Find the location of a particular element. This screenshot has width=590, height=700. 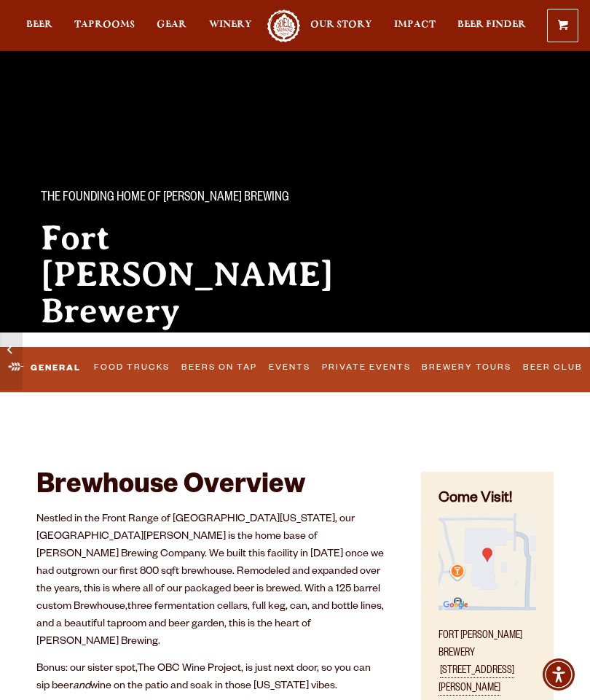

h4: Come Visit! is located at coordinates (488, 500).